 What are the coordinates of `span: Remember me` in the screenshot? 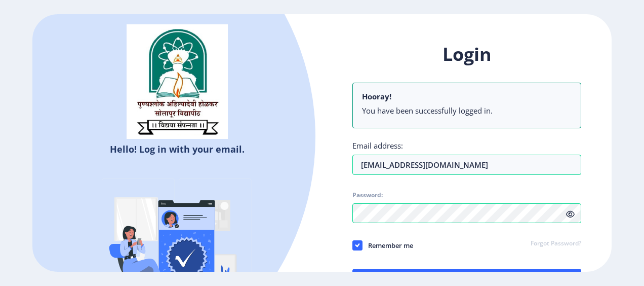 It's located at (388, 245).